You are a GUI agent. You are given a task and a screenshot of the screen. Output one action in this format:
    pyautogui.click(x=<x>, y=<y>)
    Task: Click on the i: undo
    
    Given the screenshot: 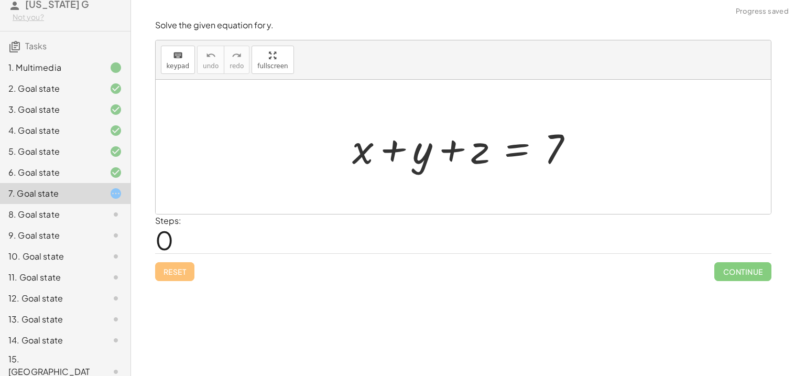 What is the action you would take?
    pyautogui.click(x=211, y=56)
    